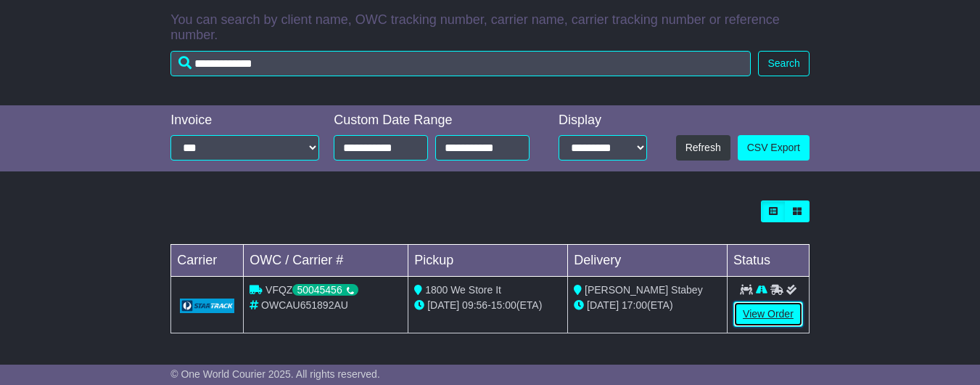 This screenshot has width=980, height=385. Describe the element at coordinates (474, 305) in the screenshot. I see `span: 09:56` at that location.